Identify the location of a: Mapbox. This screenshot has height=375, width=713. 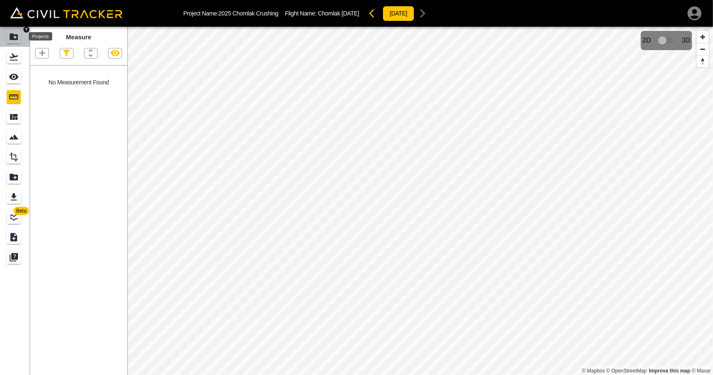
(593, 371).